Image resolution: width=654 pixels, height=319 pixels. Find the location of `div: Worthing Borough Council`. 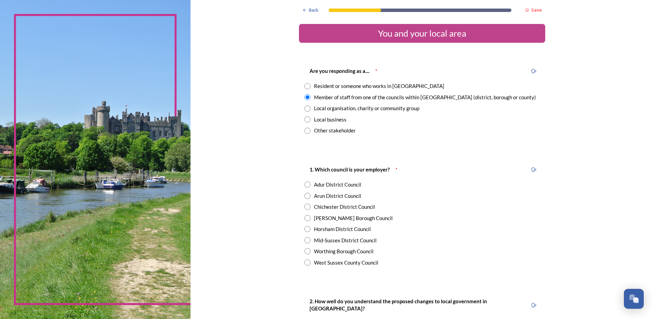

div: Worthing Borough Council is located at coordinates (344, 251).